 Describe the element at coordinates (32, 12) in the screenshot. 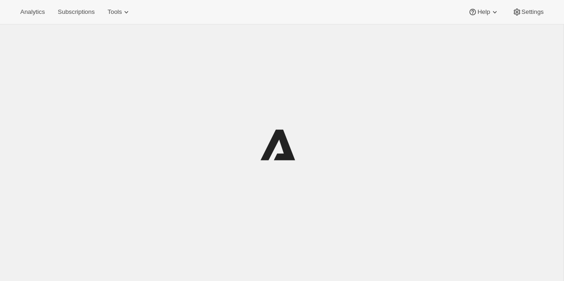

I see `span: Analytics` at that location.